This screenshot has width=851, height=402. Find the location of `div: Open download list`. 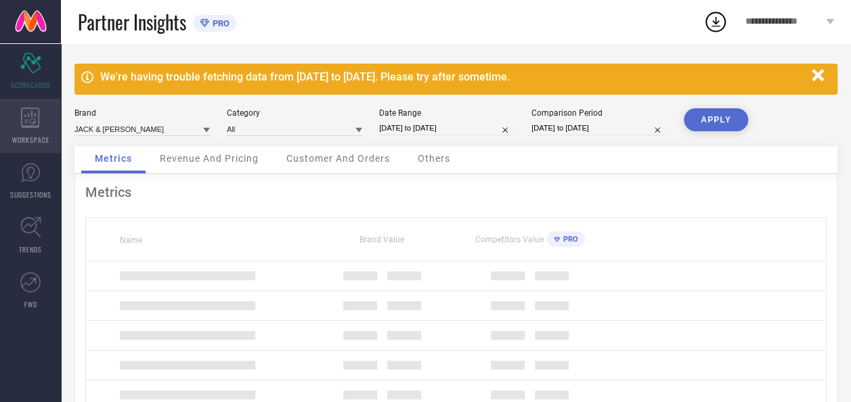

div: Open download list is located at coordinates (716, 22).